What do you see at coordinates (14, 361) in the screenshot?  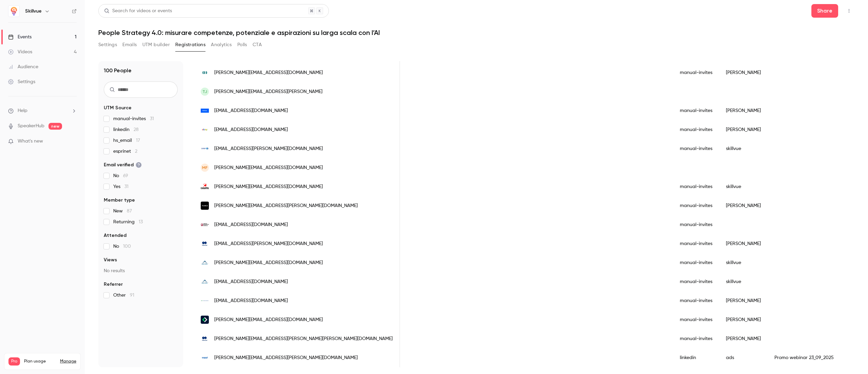 I see `span: Pro` at bounding box center [14, 361].